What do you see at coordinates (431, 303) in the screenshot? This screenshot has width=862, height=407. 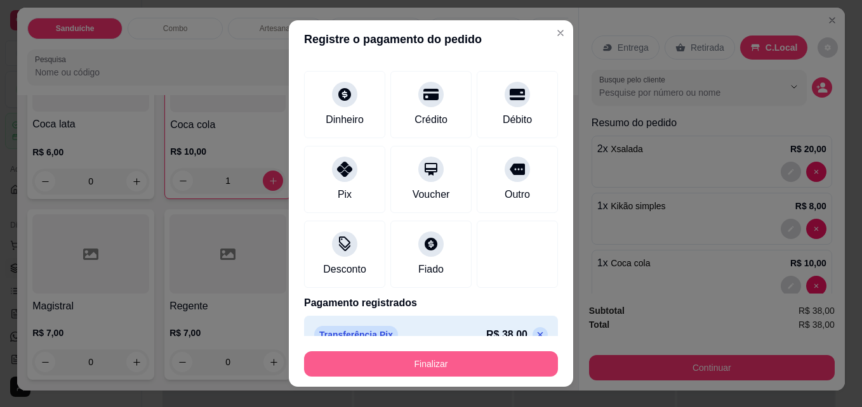 I see `p: Pagamento registrados` at bounding box center [431, 303].